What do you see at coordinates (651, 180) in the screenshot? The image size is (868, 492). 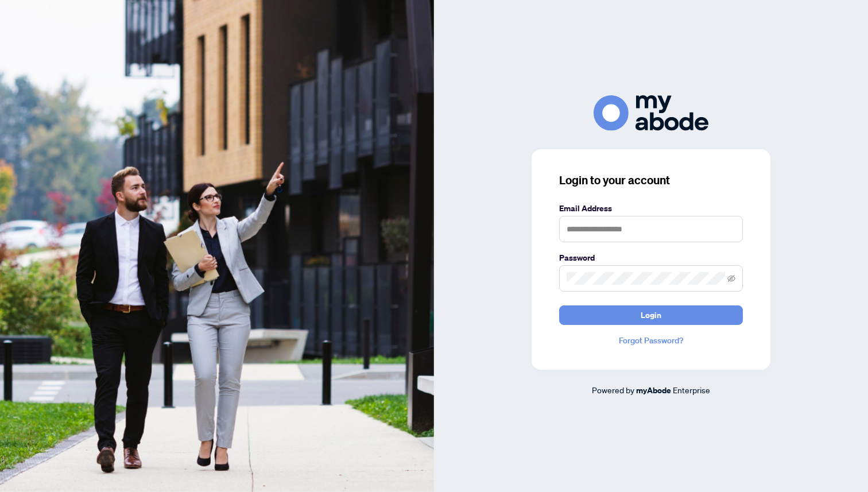 I see `h3: Login to your account` at bounding box center [651, 180].